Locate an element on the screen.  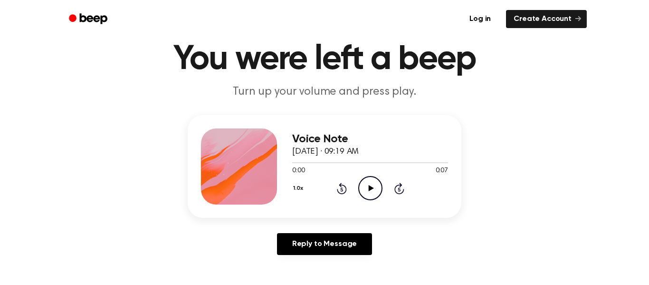
a: Reply to Message is located at coordinates (325, 244).